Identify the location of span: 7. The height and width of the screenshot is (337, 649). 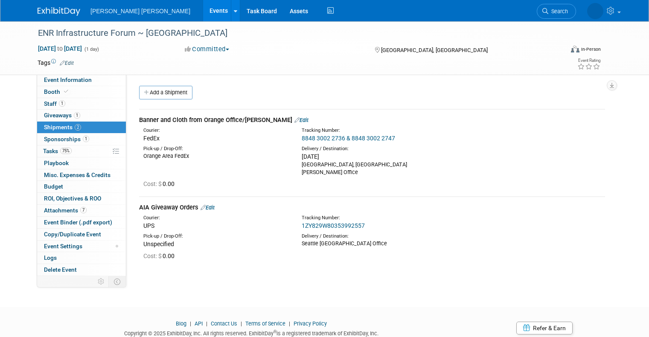
(83, 210).